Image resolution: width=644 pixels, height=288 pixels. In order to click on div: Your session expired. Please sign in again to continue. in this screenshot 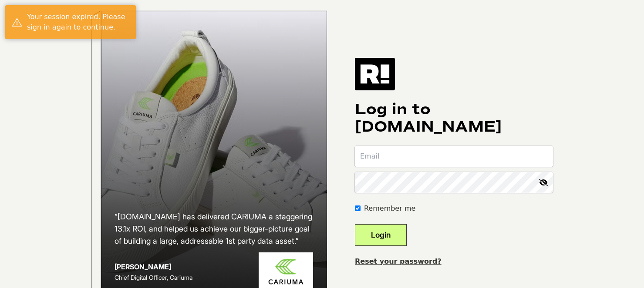, I will do `click(78, 22)`.